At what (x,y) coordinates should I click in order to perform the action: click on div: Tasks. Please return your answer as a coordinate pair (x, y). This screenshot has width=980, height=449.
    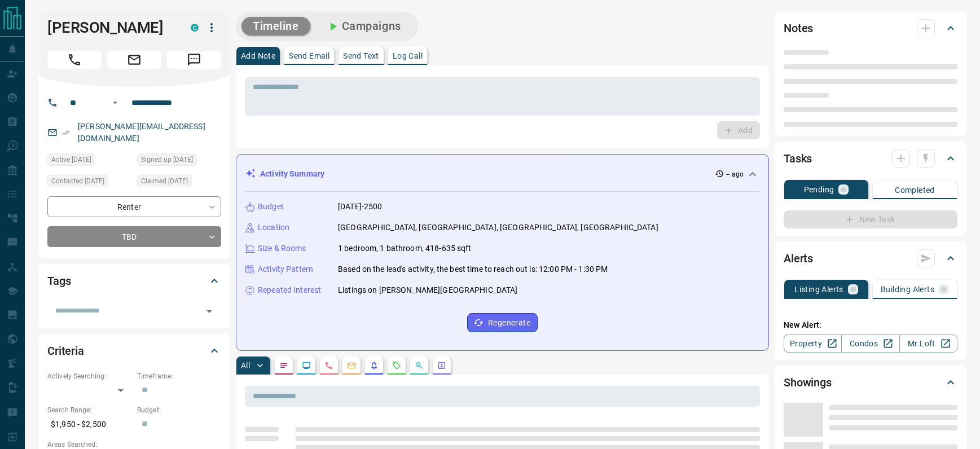
    Looking at the image, I should click on (871, 158).